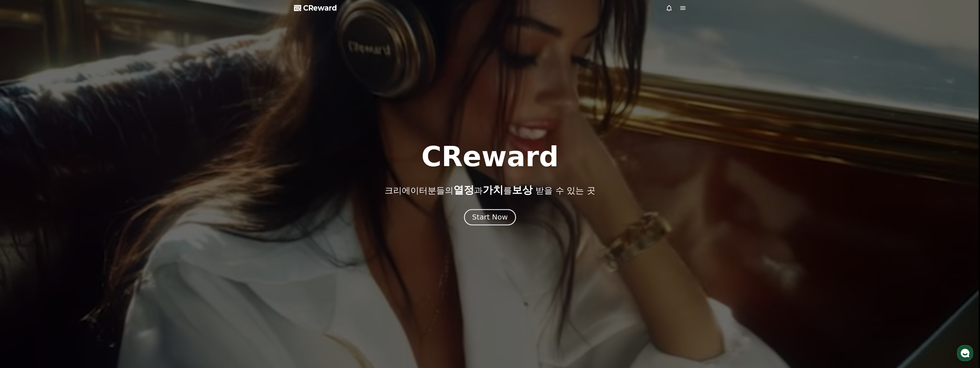 The image size is (980, 368). I want to click on p: 크리에이터분들의 과 를 받을 수 있는 곳, so click(490, 190).